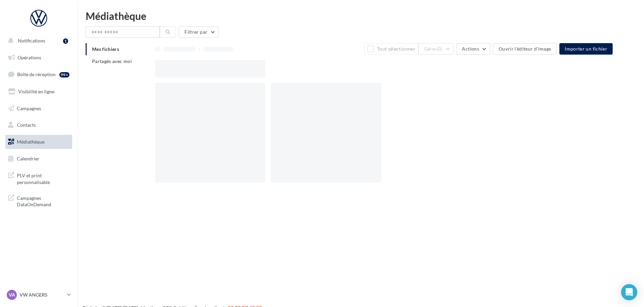  What do you see at coordinates (36, 74) in the screenshot?
I see `span: Boîte de réception` at bounding box center [36, 74].